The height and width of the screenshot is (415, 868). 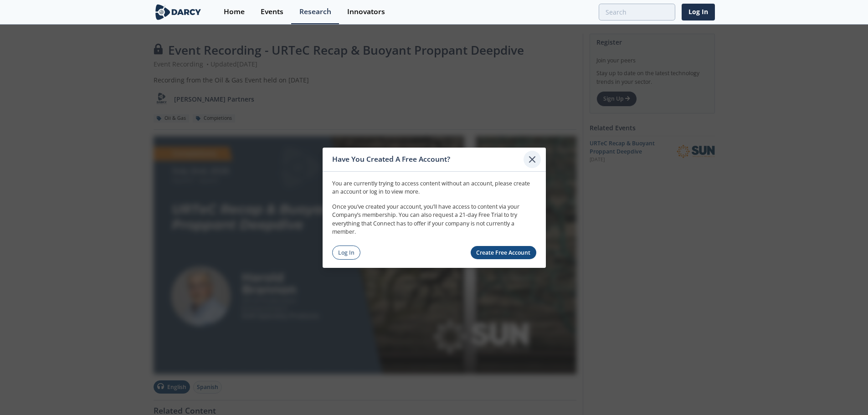 What do you see at coordinates (434, 188) in the screenshot?
I see `p: You are currently trying to access content without an account, please create an account or log in...` at bounding box center [434, 188].